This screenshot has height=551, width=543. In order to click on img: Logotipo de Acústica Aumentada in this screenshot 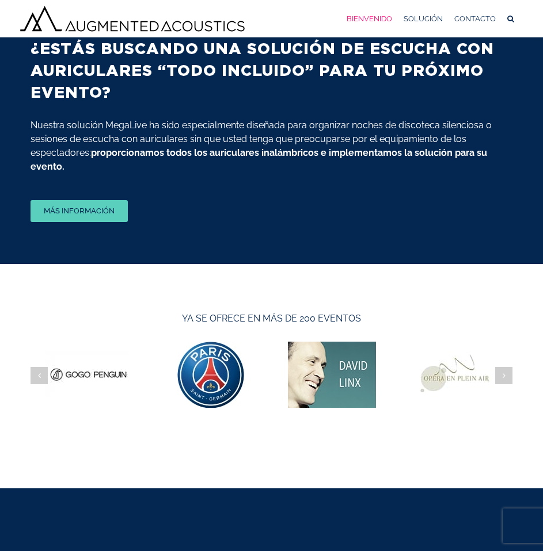, I will do `click(132, 18)`.